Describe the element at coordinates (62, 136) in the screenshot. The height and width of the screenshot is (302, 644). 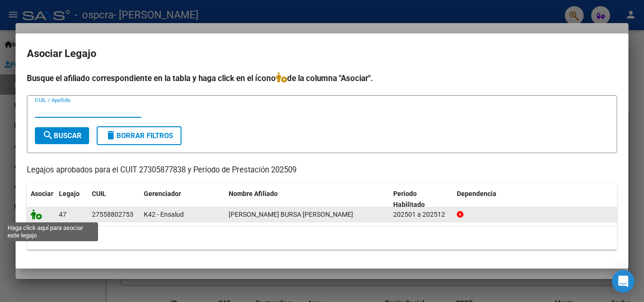
I see `button: Buscar` at that location.